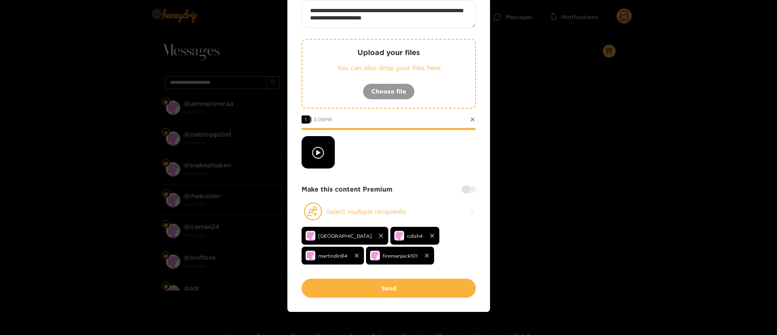  I want to click on button: Choose file, so click(388, 92).